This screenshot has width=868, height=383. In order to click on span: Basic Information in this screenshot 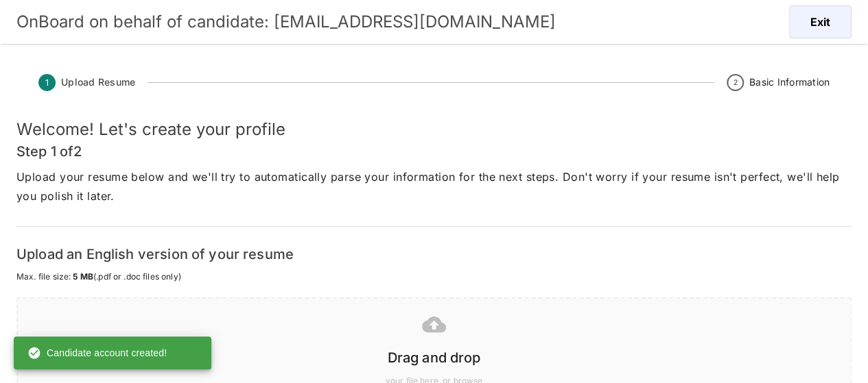, I will do `click(789, 82)`.